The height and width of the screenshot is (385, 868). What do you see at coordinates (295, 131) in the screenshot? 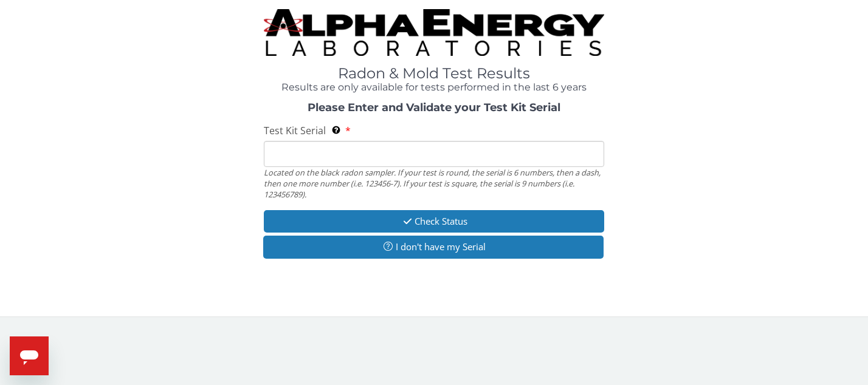
I see `span: Test Kit Serial` at bounding box center [295, 131].